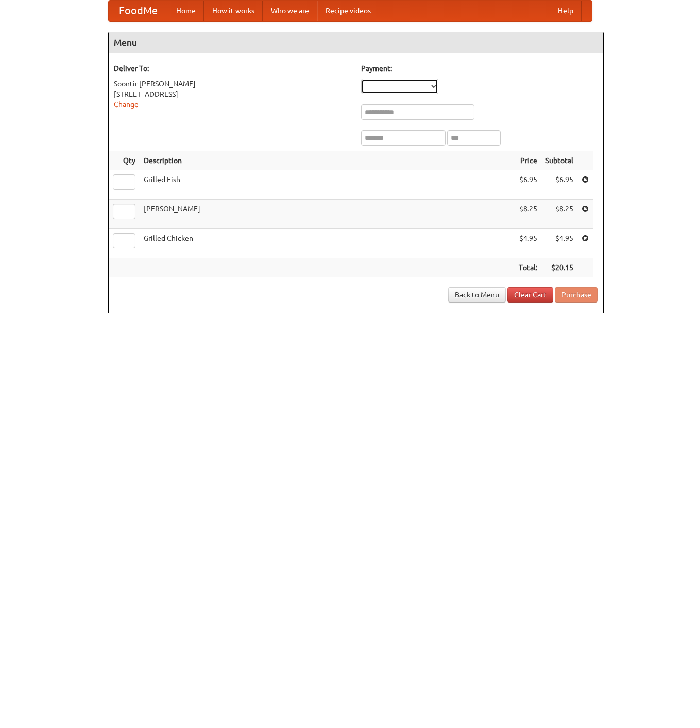 The image size is (700, 728). Describe the element at coordinates (124, 160) in the screenshot. I see `th: Qty` at that location.